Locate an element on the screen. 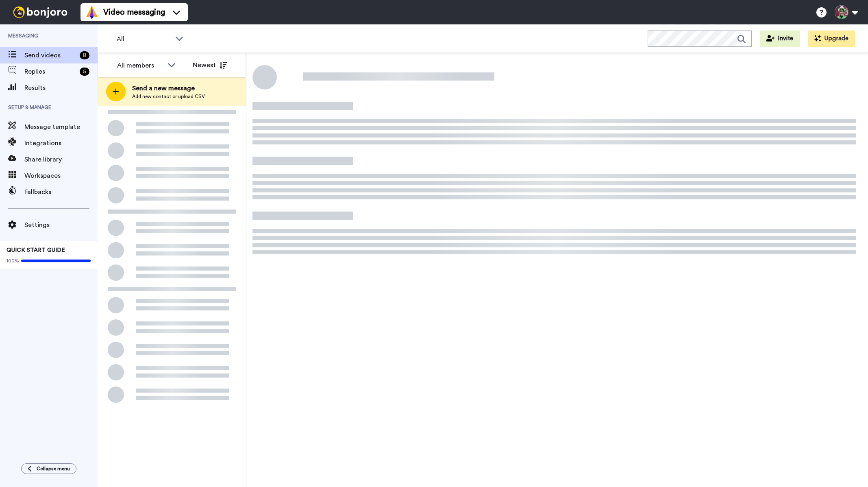 This screenshot has height=487, width=868. img: bj-logo-header-white.svg is located at coordinates (40, 12).